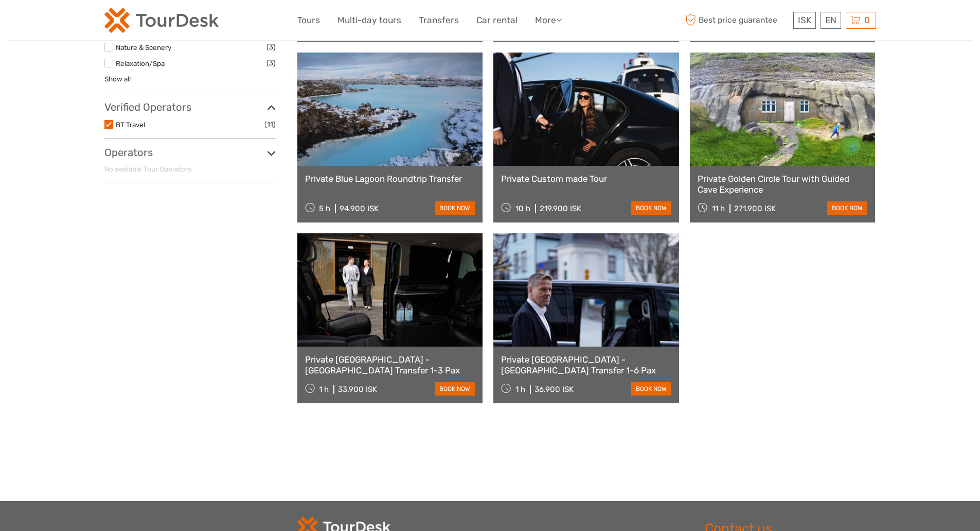 This screenshot has height=531, width=980. What do you see at coordinates (143, 47) in the screenshot?
I see `a: Nature & Scenery` at bounding box center [143, 47].